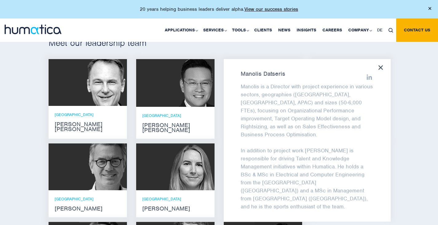 The width and height of the screenshot is (438, 225). Describe the element at coordinates (263, 30) in the screenshot. I see `a: Clients` at that location.